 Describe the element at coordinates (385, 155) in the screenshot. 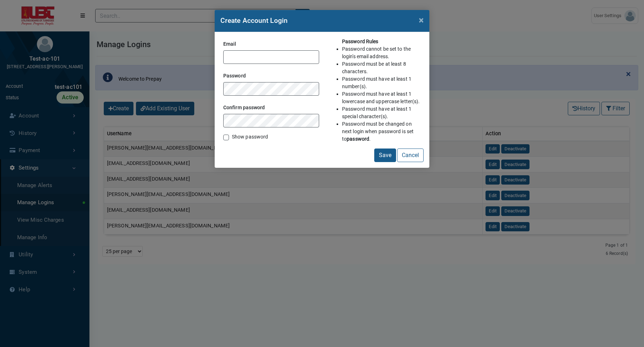

I see `button: Save` at that location.